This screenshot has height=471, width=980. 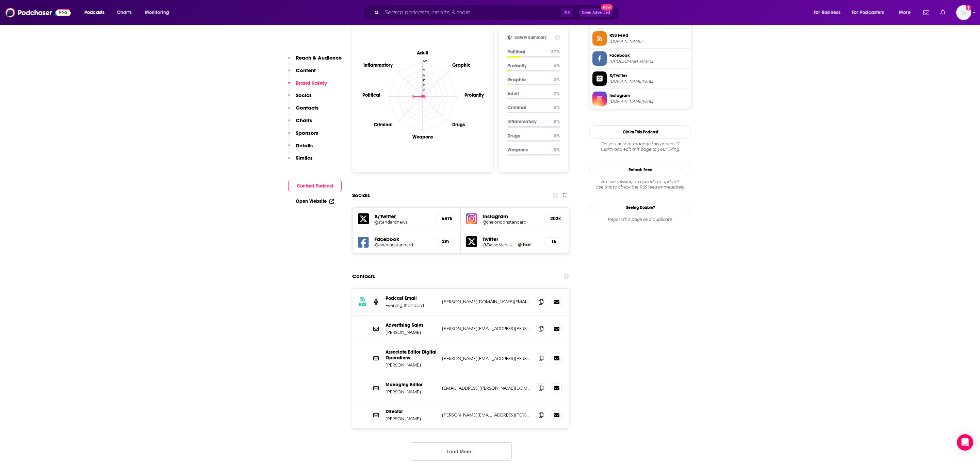 What do you see at coordinates (402, 244) in the screenshot?
I see `a: @eveningstandard` at bounding box center [402, 244].